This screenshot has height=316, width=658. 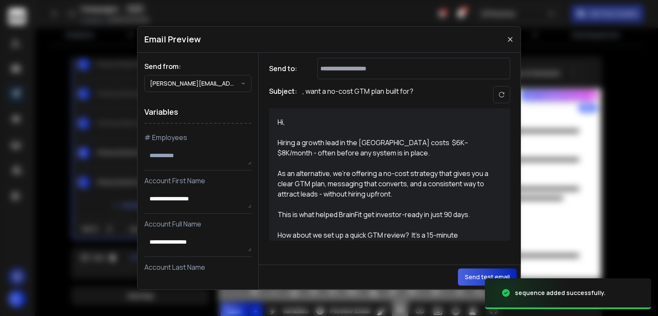 I want to click on h1: Send from:, so click(x=198, y=66).